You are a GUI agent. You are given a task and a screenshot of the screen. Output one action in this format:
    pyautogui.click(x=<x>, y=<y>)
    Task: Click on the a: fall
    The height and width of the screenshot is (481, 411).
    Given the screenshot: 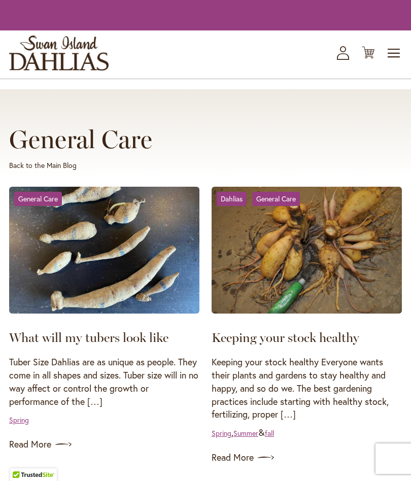 What is the action you would take?
    pyautogui.click(x=270, y=433)
    